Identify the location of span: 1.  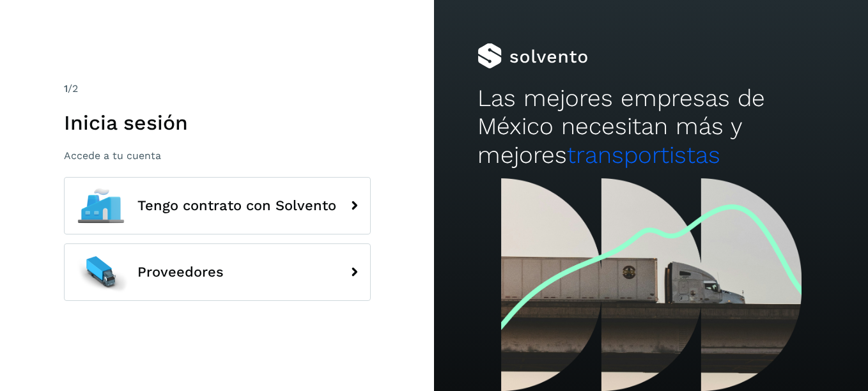
(66, 88).